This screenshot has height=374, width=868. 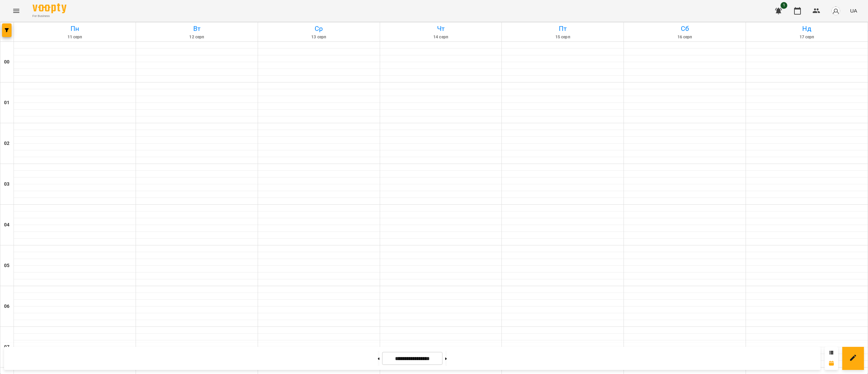 What do you see at coordinates (7, 62) in the screenshot?
I see `h6: 00` at bounding box center [7, 62].